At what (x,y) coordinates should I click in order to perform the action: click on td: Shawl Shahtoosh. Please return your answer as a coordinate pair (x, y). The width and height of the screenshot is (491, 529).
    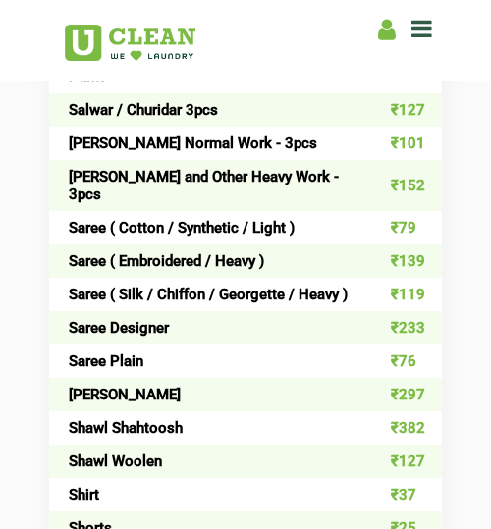
    Looking at the image, I should click on (206, 428).